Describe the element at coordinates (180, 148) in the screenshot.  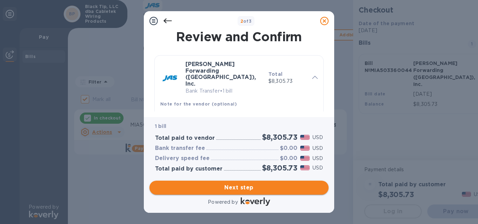
I see `h3: Bank transfer fee` at that location.